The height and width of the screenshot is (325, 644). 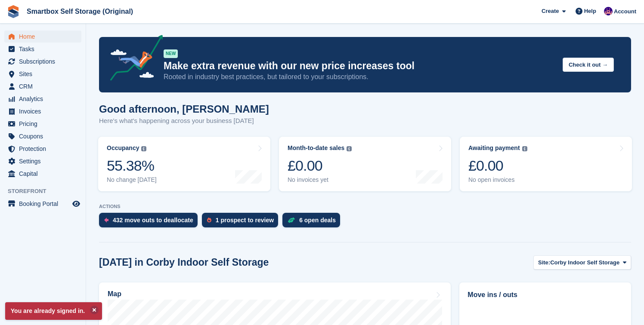 I want to click on span: Account, so click(x=625, y=11).